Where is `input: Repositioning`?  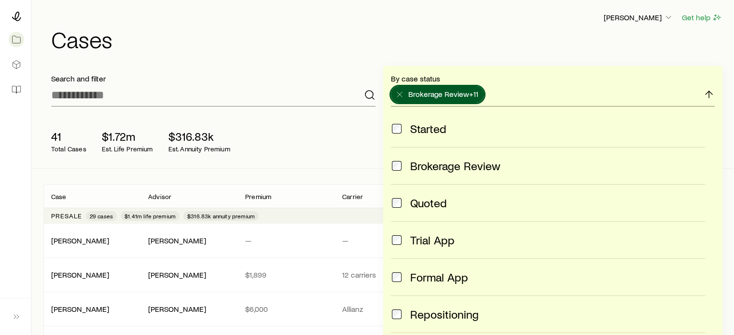 input: Repositioning is located at coordinates (397, 315).